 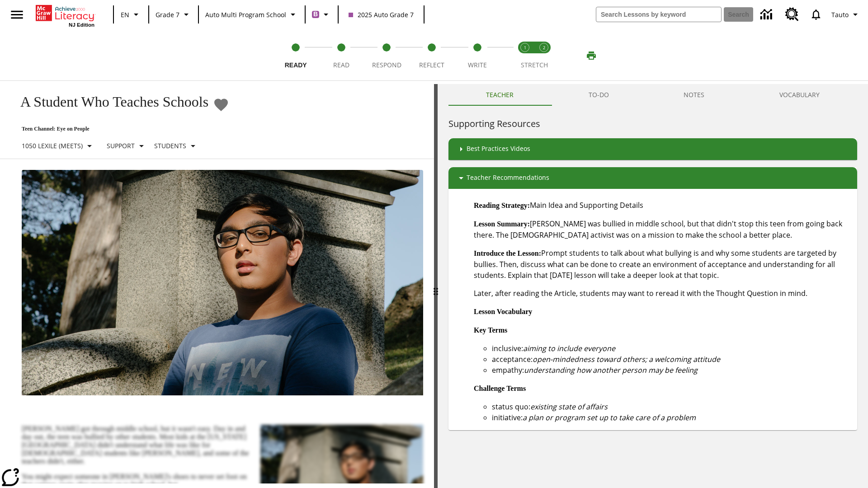 I want to click on span: Respond, so click(x=387, y=64).